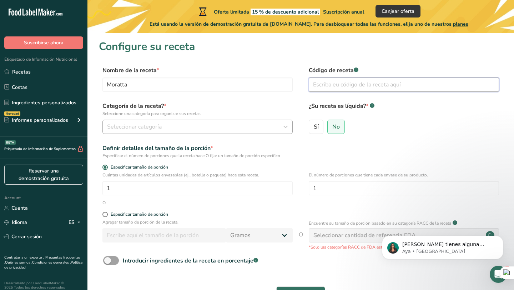 This screenshot has height=290, width=514. I want to click on p: Seleccione una categoría para organizar sus recetas, so click(197, 114).